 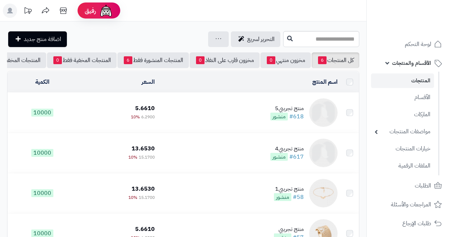 What do you see at coordinates (42, 39) in the screenshot?
I see `span: اضافة منتج جديد` at bounding box center [42, 39].